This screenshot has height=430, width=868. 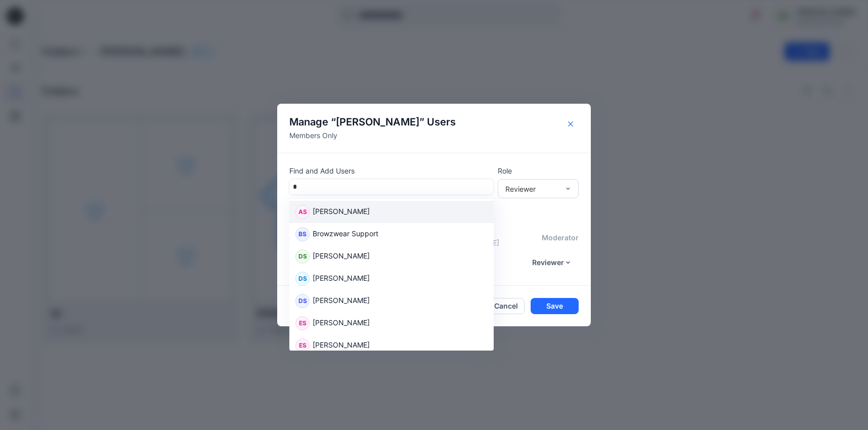 What do you see at coordinates (560, 237) in the screenshot?
I see `p: moderator` at bounding box center [560, 237].